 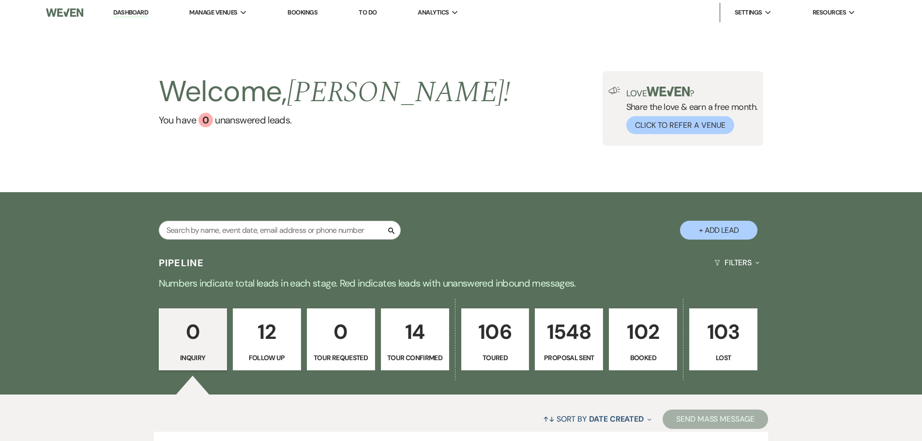 I want to click on p: Proposal Sent, so click(x=569, y=358).